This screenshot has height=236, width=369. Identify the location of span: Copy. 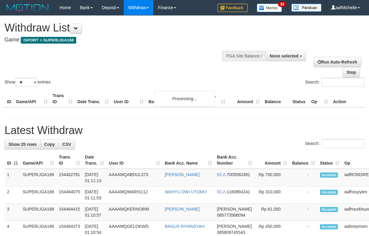
(49, 144).